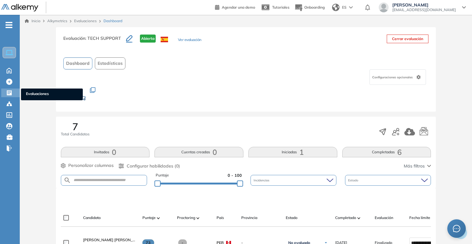 The height and width of the screenshot is (244, 472). I want to click on span: Estadísticas, so click(110, 63).